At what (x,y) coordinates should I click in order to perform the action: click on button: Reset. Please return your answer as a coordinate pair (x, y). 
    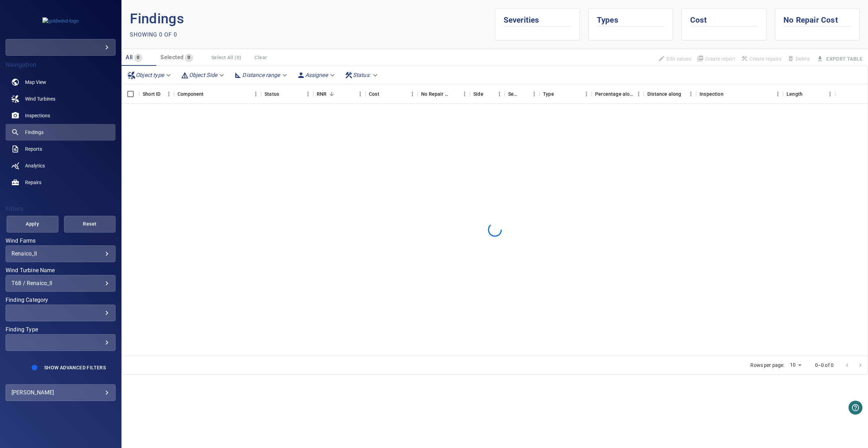
    Looking at the image, I should click on (90, 224).